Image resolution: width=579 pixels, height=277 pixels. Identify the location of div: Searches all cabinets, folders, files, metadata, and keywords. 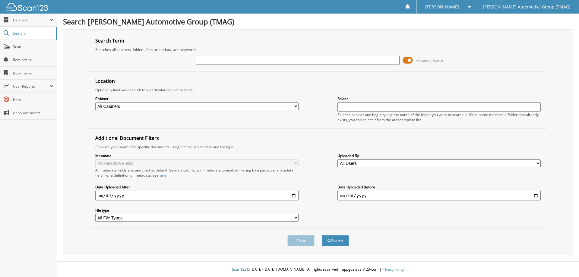
(318, 49).